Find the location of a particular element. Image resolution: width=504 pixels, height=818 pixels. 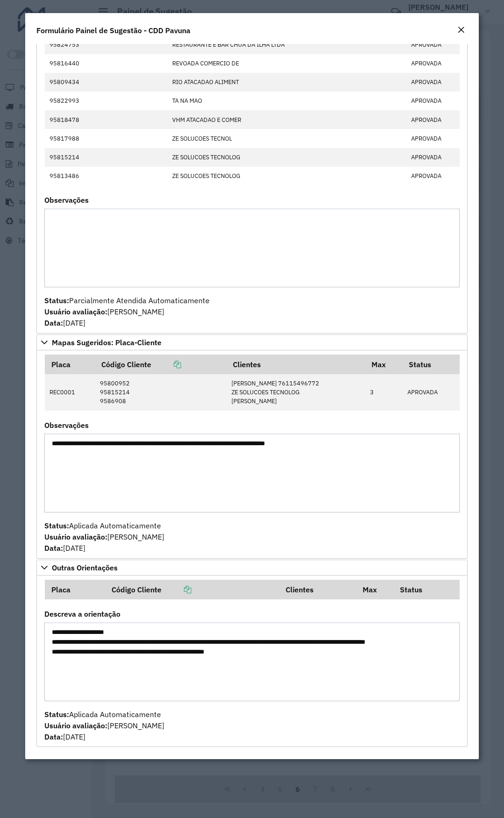

span: Mapas Sugeridos: Placa-Cliente is located at coordinates (106, 343).